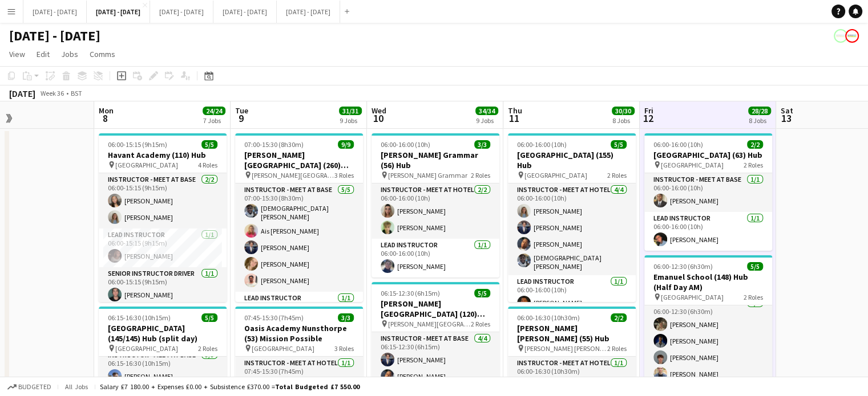 The width and height of the screenshot is (868, 396). Describe the element at coordinates (17, 54) in the screenshot. I see `span: View` at that location.